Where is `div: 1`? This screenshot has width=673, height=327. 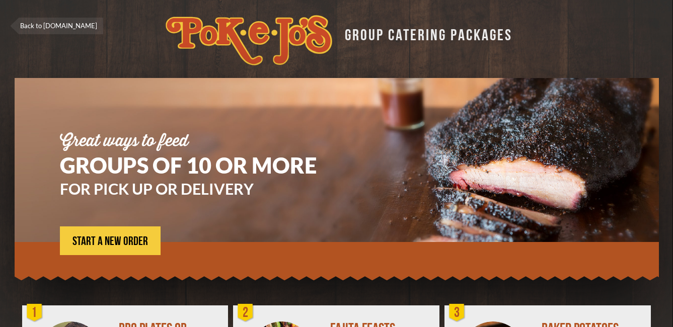
div: 1 is located at coordinates (35, 313).